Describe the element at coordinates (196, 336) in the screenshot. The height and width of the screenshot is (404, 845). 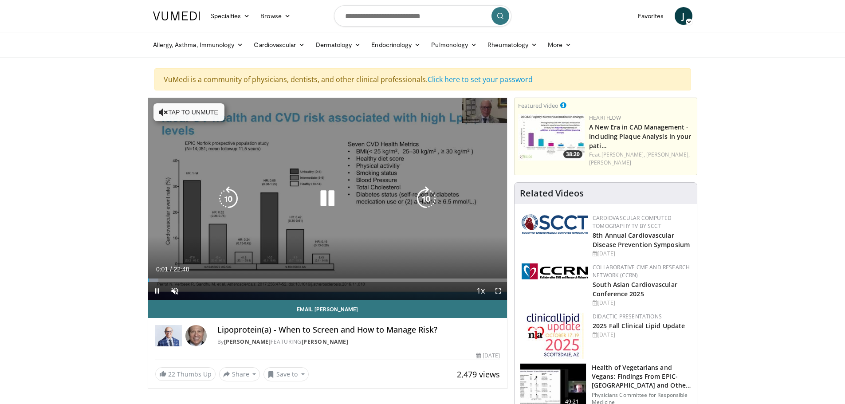
I see `img: Avatar` at that location.